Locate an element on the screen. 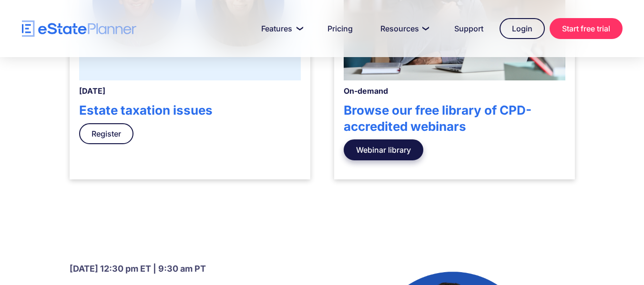 This screenshot has width=644, height=285. a: Login is located at coordinates (522, 29).